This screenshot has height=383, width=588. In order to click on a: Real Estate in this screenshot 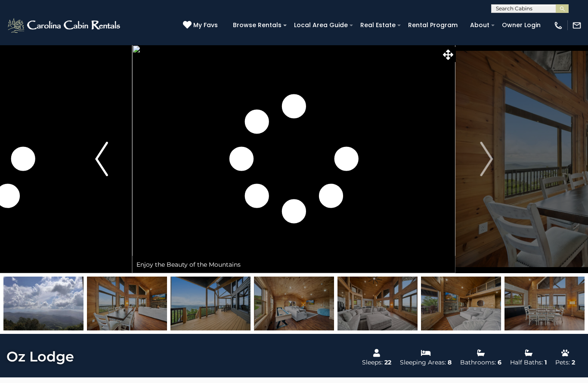, I will do `click(378, 25)`.